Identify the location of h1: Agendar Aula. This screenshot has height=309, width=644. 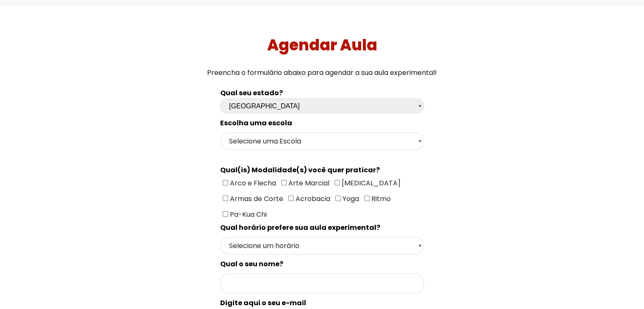
(322, 45).